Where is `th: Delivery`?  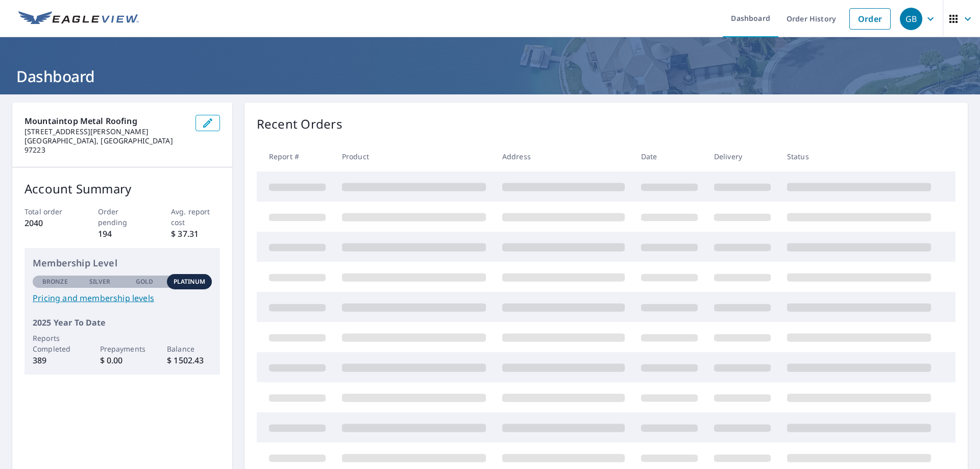
th: Delivery is located at coordinates (742, 156).